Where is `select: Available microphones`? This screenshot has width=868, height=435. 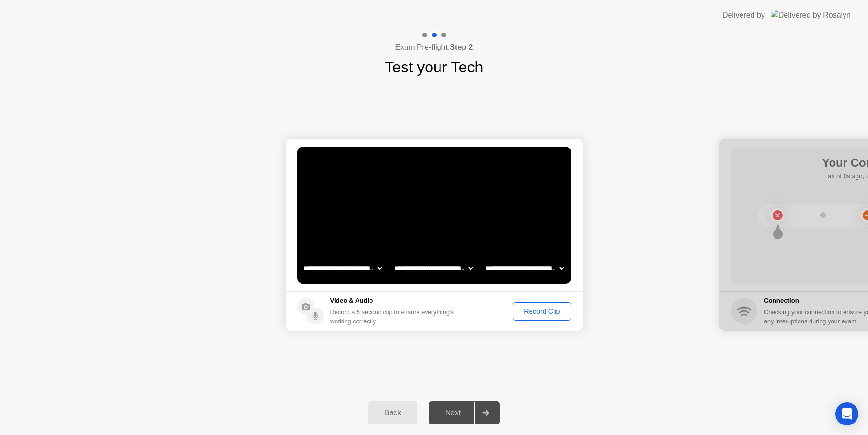 select: Available microphones is located at coordinates (524, 269).